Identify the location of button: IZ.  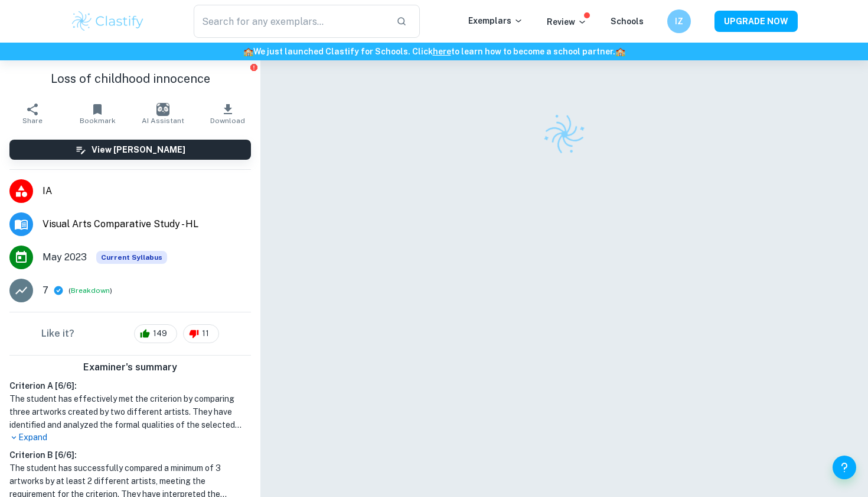
(680, 21).